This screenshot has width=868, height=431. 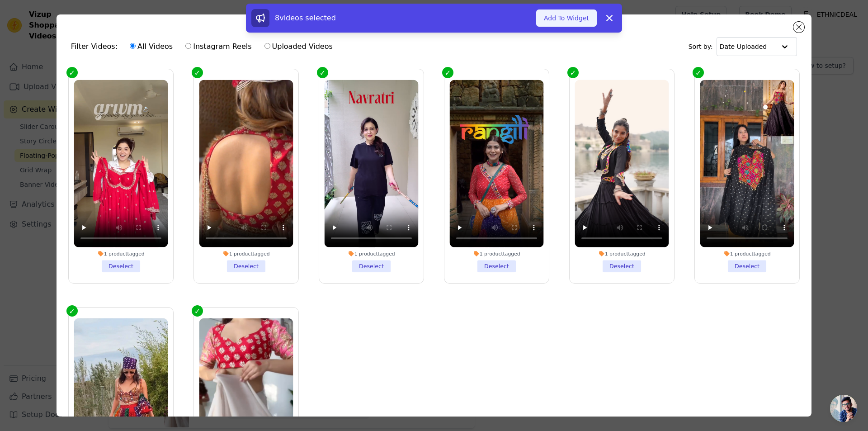 What do you see at coordinates (567, 18) in the screenshot?
I see `button: Add To Widget` at bounding box center [567, 18].